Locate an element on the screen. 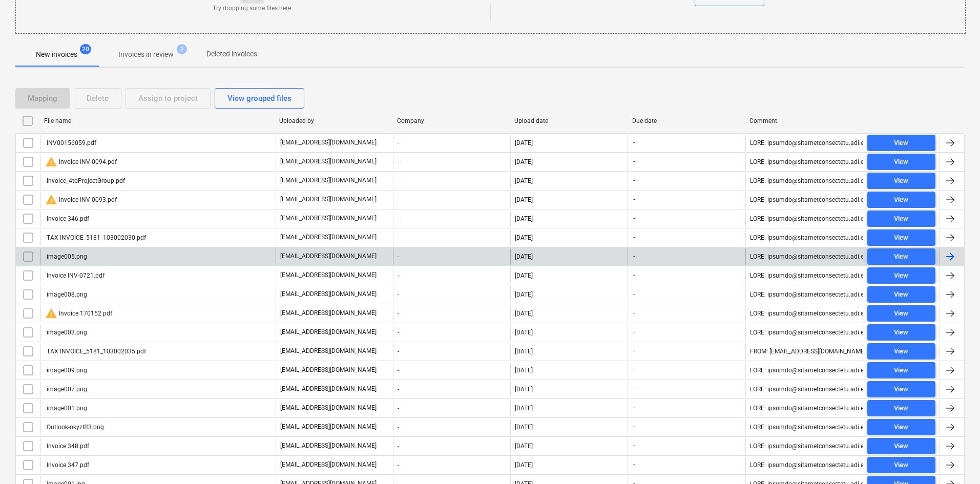 This screenshot has height=484, width=980. div: image001.png is located at coordinates (66, 408).